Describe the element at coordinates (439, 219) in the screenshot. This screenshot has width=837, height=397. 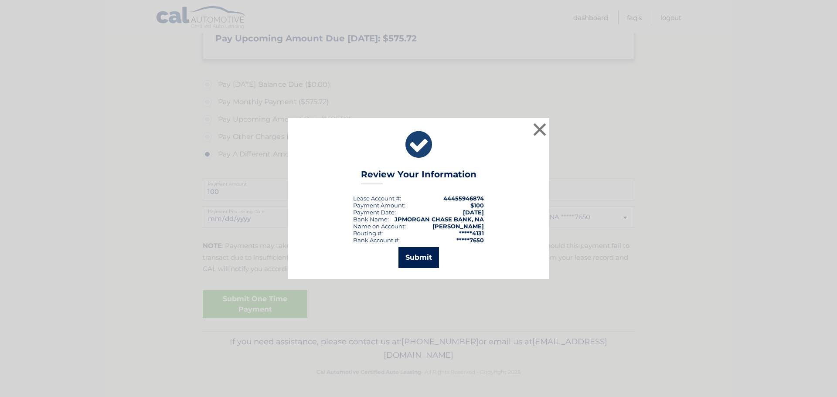
I see `strong: JPMORGAN CHASE BANK, NA` at that location.